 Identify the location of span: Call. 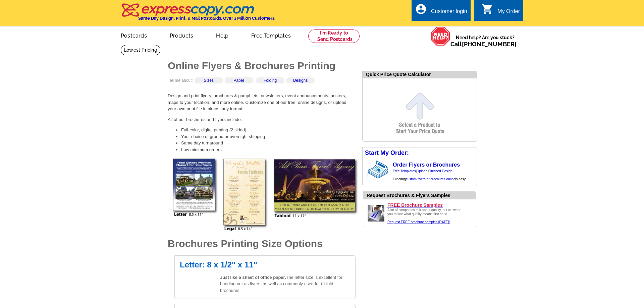
(483, 44).